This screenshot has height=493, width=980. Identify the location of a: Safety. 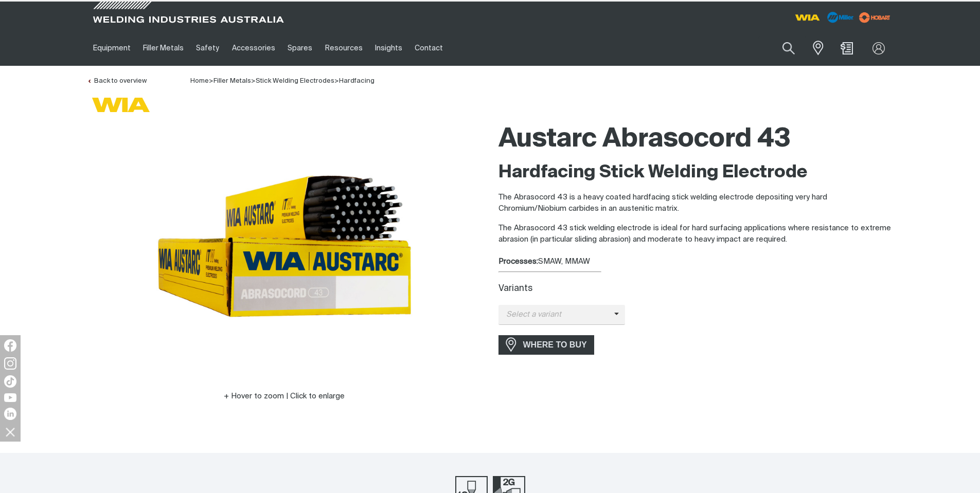
(208, 48).